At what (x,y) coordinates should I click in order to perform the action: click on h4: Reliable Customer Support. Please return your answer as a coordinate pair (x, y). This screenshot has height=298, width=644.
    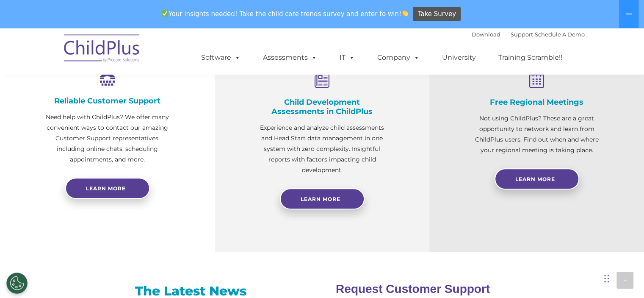
    Looking at the image, I should click on (107, 101).